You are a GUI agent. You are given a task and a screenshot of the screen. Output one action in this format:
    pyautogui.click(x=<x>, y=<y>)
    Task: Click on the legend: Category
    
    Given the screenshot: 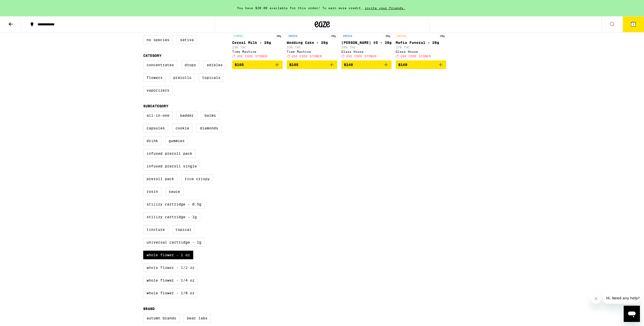 What is the action you would take?
    pyautogui.click(x=152, y=55)
    